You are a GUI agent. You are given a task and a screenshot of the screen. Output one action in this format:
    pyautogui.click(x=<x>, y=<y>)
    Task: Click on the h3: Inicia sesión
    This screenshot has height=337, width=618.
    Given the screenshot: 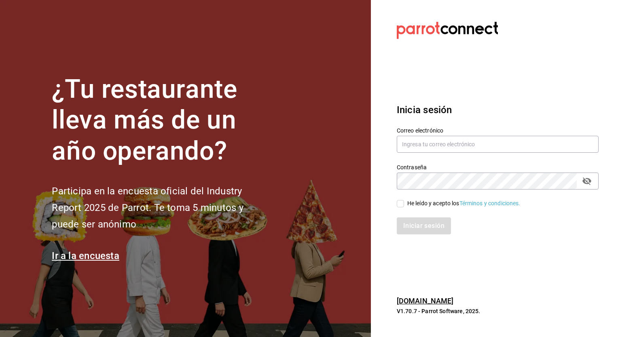 What is the action you would take?
    pyautogui.click(x=497, y=110)
    